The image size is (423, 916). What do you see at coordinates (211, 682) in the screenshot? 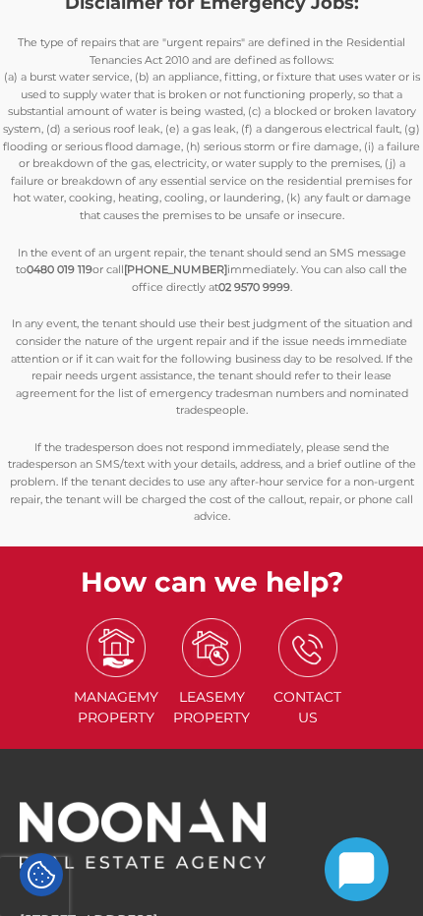
I see `a: ICONS Leasemy Property` at bounding box center [211, 682].